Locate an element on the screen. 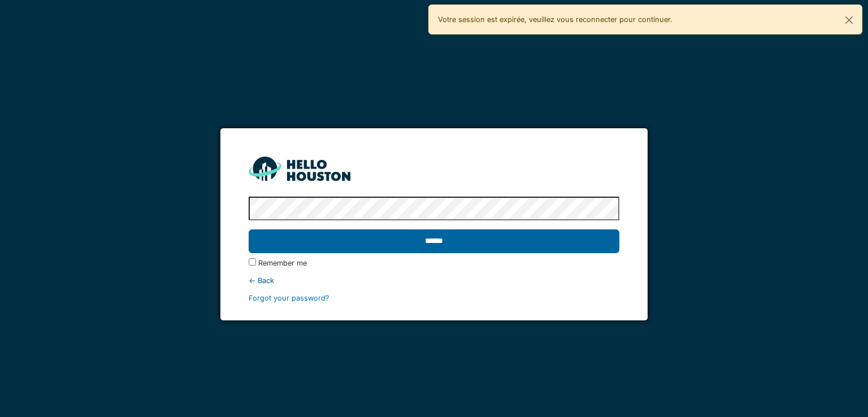  img: HH_line-BYnF2_Hg.png is located at coordinates (299, 169).